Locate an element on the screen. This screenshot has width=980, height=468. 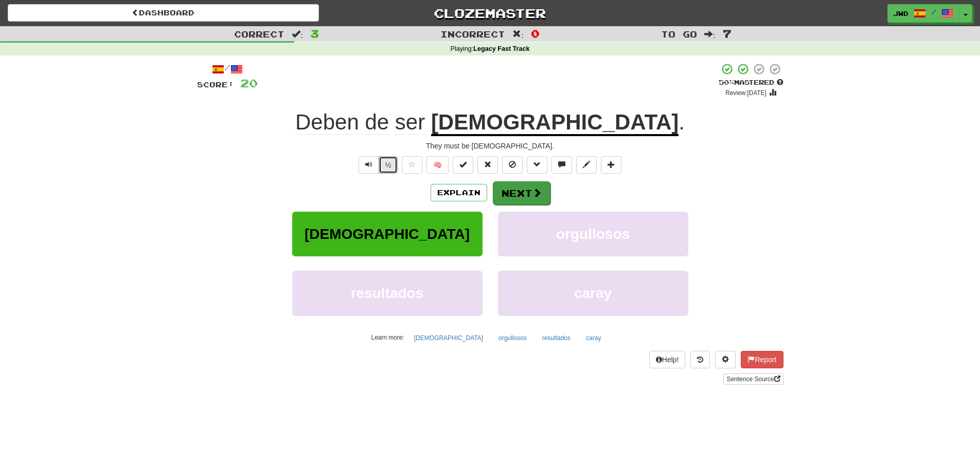
button: Grammar (alt+g) is located at coordinates (537, 165).